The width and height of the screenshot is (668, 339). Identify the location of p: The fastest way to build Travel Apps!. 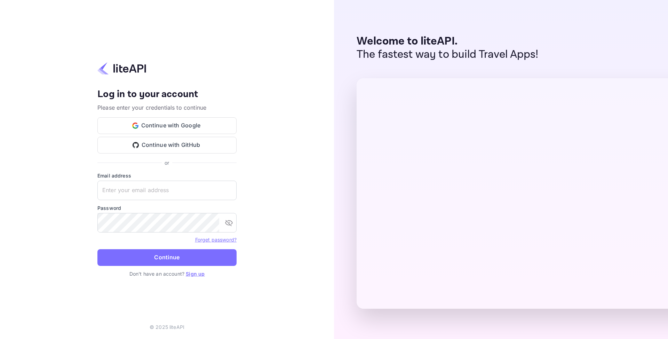
(448, 55).